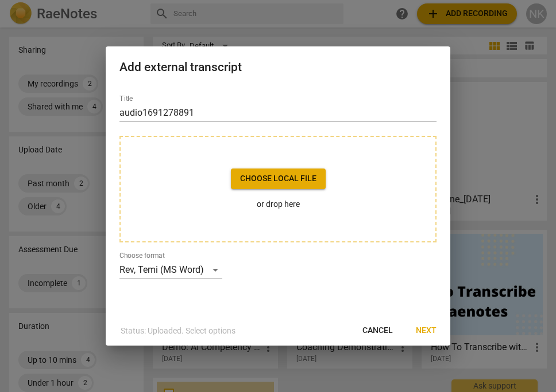 Image resolution: width=556 pixels, height=392 pixels. Describe the element at coordinates (278, 179) in the screenshot. I see `span: Choose local file` at that location.